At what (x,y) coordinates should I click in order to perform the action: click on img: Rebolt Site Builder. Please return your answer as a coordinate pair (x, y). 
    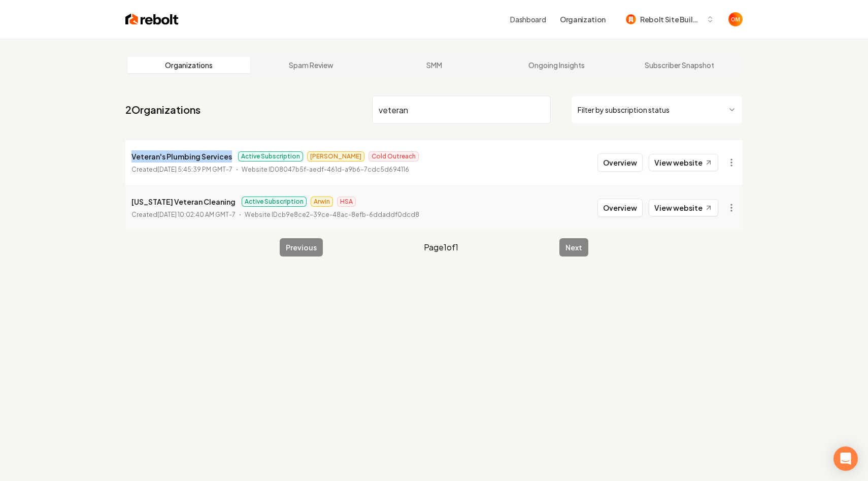
    Looking at the image, I should click on (631, 19).